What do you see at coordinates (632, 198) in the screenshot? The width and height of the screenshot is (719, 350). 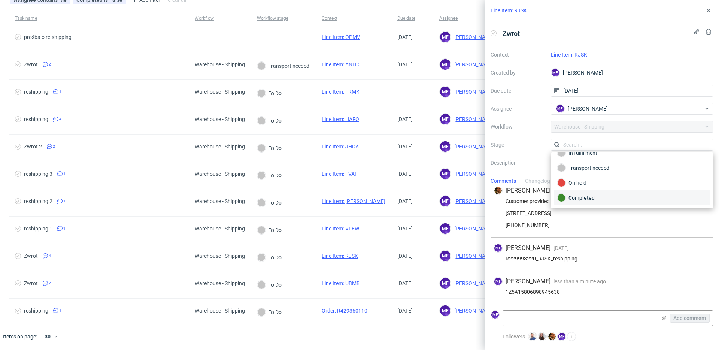 I see `div: Completed` at bounding box center [632, 198].